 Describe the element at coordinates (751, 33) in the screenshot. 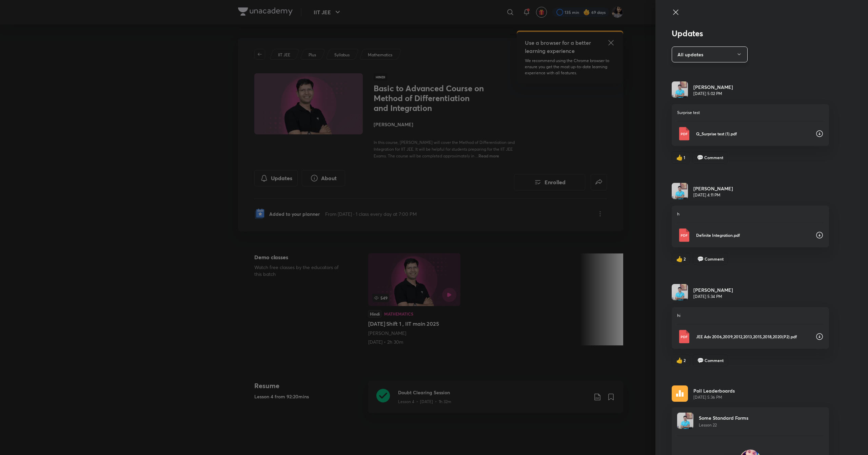

I see `h3: Updates` at that location.